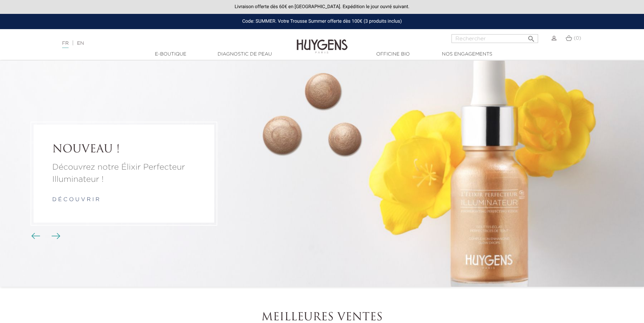 This screenshot has height=323, width=644. I want to click on h2: NOUVEAU !, so click(124, 150).